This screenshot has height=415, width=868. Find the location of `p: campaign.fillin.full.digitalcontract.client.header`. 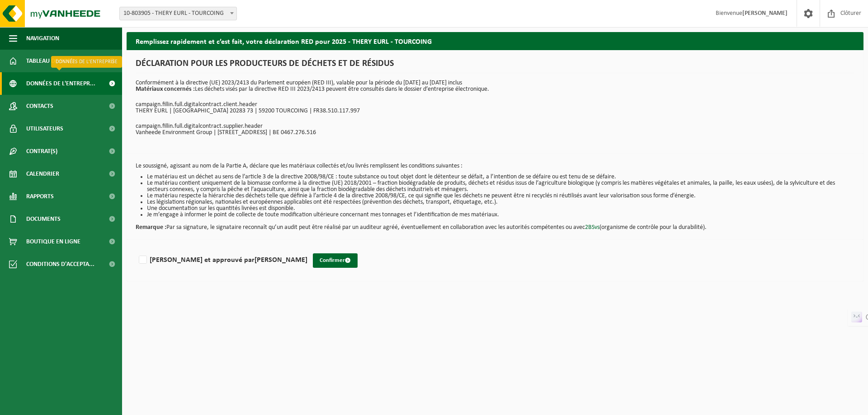

p: campaign.fillin.full.digitalcontract.client.header is located at coordinates (495, 105).